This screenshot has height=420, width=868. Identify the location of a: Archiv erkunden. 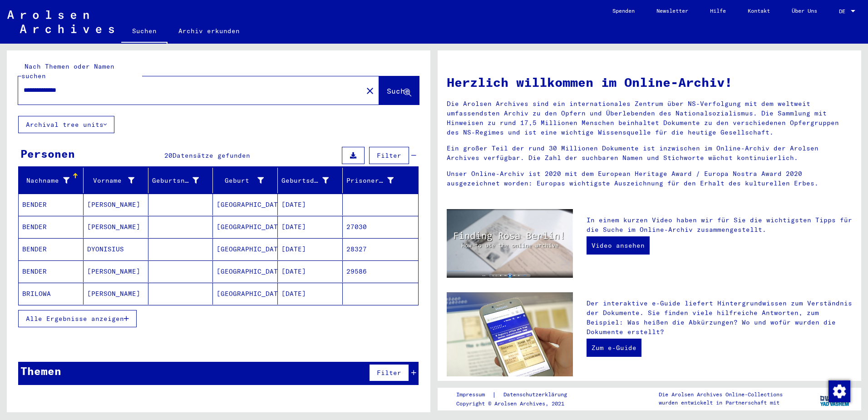
(209, 31).